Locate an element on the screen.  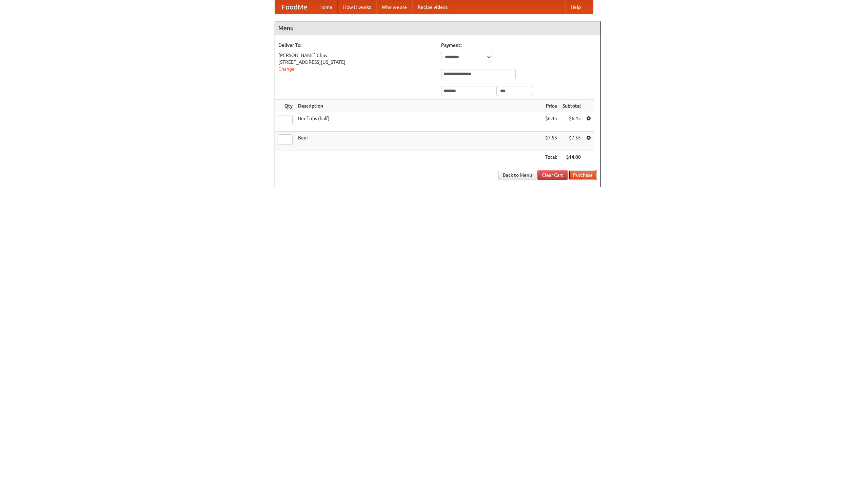
a: Help is located at coordinates (575, 7).